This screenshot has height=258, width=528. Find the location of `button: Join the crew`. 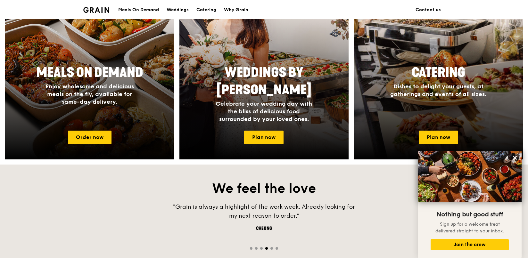

button: Join the crew is located at coordinates (470, 245).